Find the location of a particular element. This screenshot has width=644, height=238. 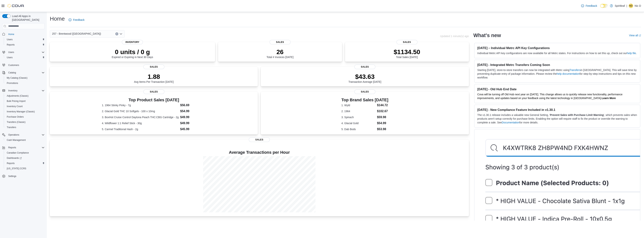

a: Purchase Orders is located at coordinates (15, 117).